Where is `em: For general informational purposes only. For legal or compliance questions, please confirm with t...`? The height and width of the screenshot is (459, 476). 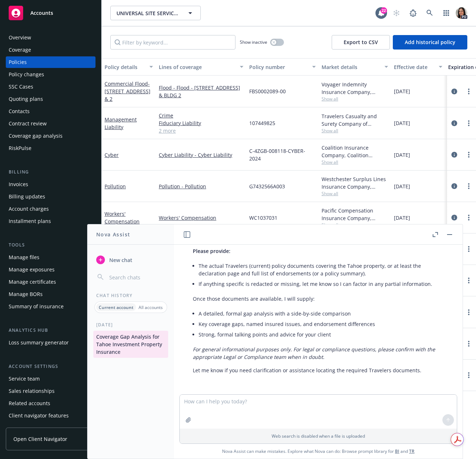 em: For general informational purposes only. For legal or compliance questions, please confirm with t... is located at coordinates (314, 353).